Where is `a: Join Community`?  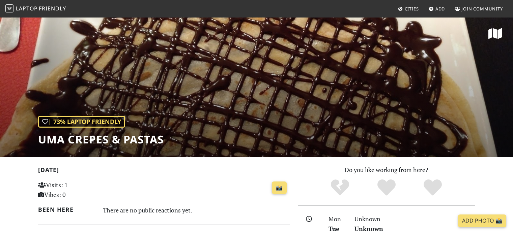 a: Join Community is located at coordinates (479, 9).